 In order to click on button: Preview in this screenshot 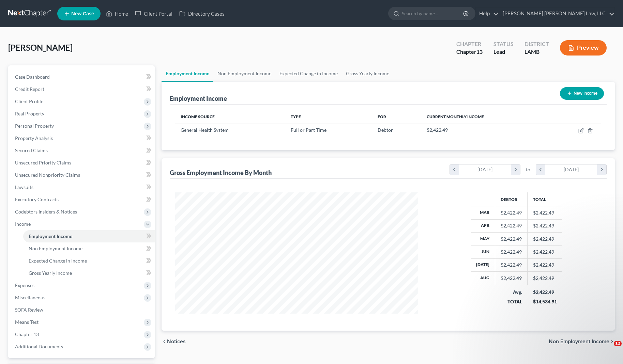, I will do `click(583, 48)`.